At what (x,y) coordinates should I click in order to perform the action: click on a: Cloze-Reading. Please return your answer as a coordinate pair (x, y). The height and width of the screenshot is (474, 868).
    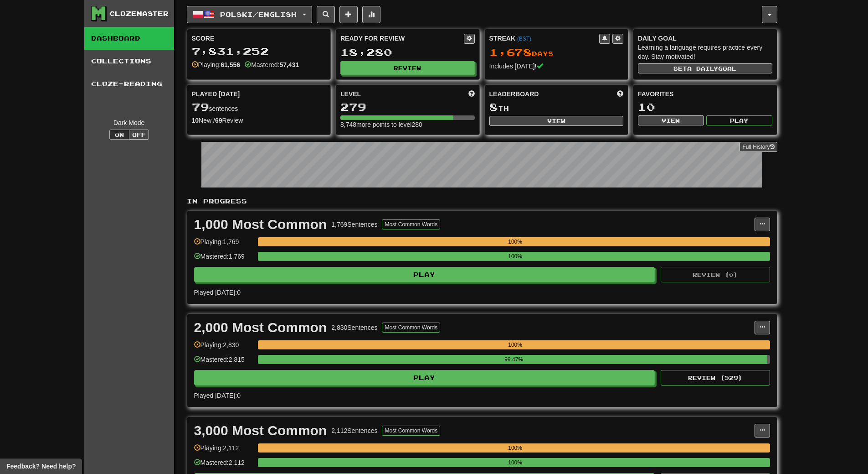
    Looking at the image, I should click on (129, 84).